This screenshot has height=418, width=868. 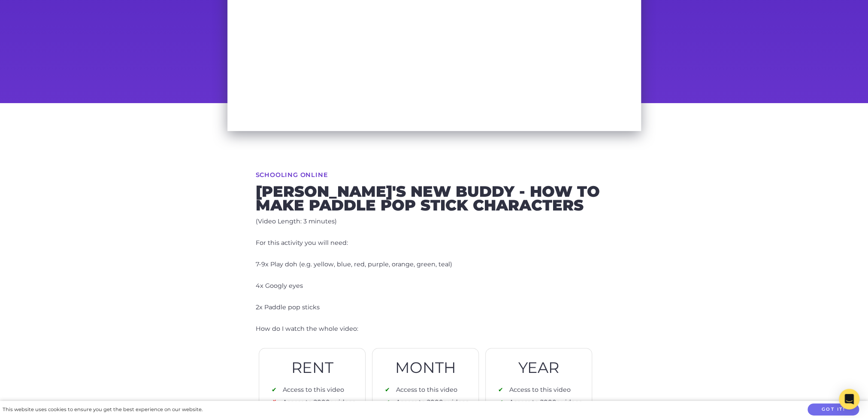 I want to click on h2: Year, so click(x=539, y=367).